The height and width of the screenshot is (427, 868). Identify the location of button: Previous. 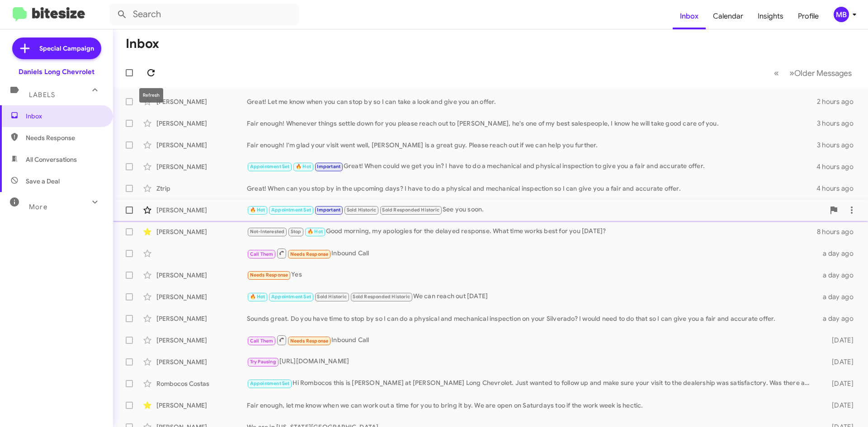
(777, 72).